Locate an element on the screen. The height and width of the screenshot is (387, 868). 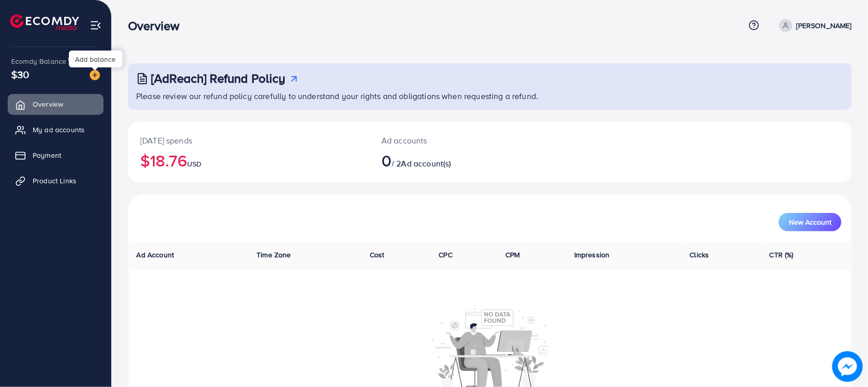
span: New Account is located at coordinates (810, 222).